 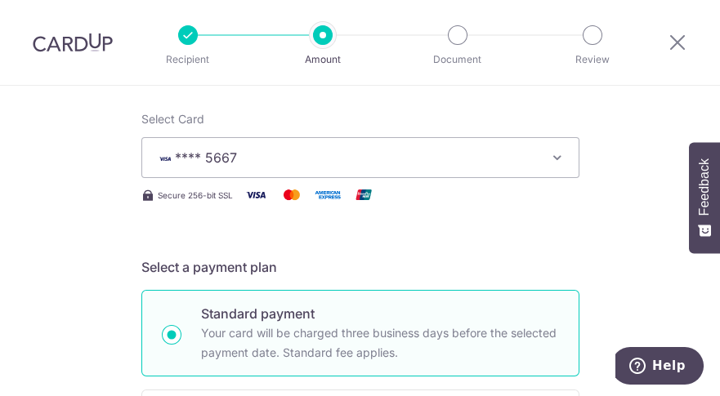 I want to click on h5: Select a payment plan, so click(x=360, y=267).